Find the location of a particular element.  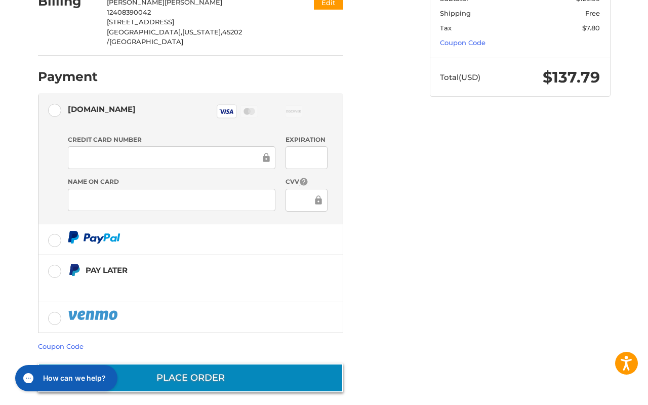

span: $7.80 is located at coordinates (591, 28).